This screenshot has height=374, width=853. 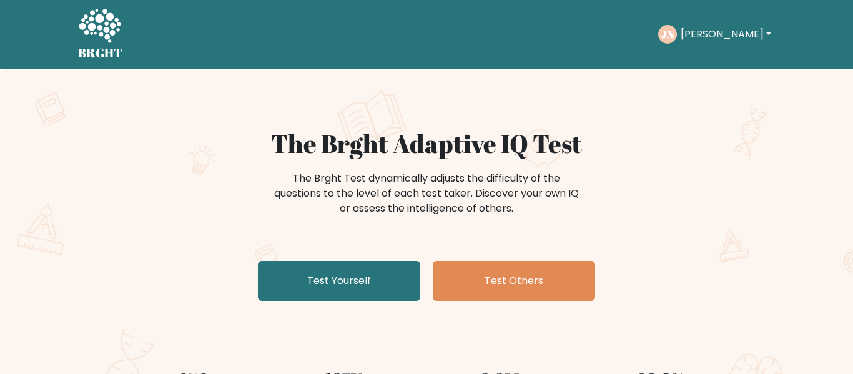 What do you see at coordinates (514, 281) in the screenshot?
I see `a: Test Others` at bounding box center [514, 281].